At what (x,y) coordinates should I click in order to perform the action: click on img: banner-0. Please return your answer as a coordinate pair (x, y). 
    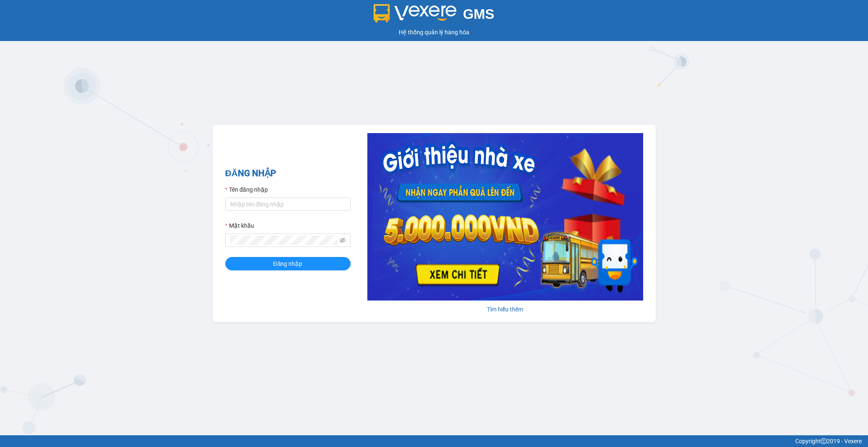
    Looking at the image, I should click on (505, 217).